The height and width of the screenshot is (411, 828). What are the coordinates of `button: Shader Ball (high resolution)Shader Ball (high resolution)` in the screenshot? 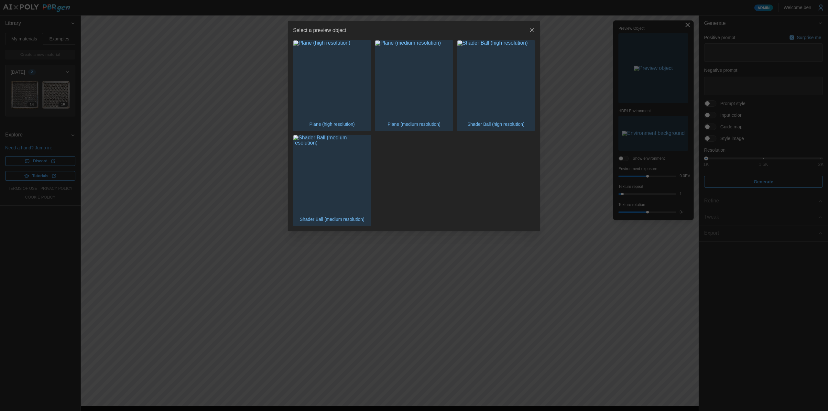 It's located at (496, 86).